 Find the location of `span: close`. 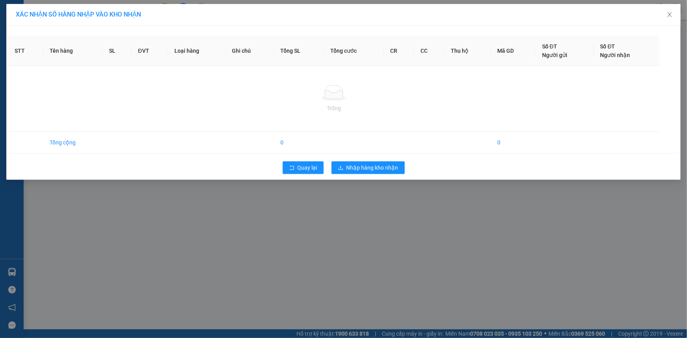

span: close is located at coordinates (670, 15).